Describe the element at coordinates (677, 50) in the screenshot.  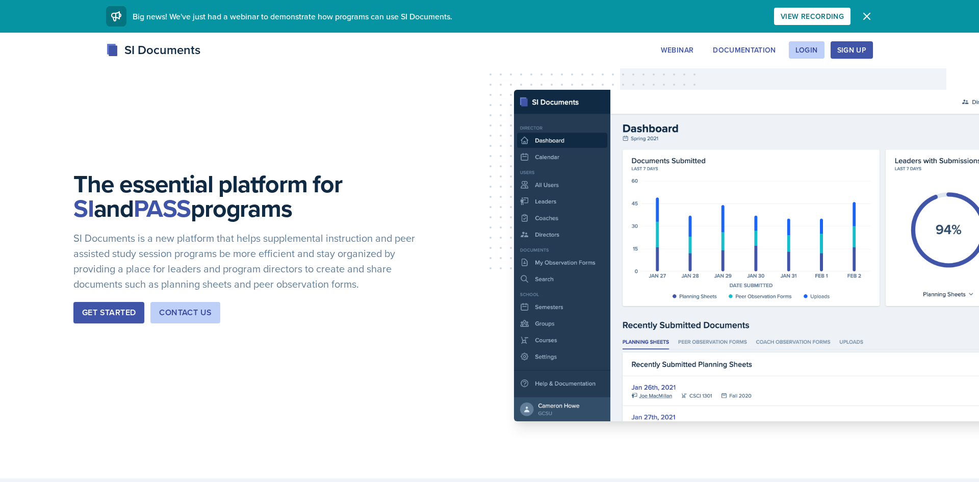
I see `div: Webinar` at that location.